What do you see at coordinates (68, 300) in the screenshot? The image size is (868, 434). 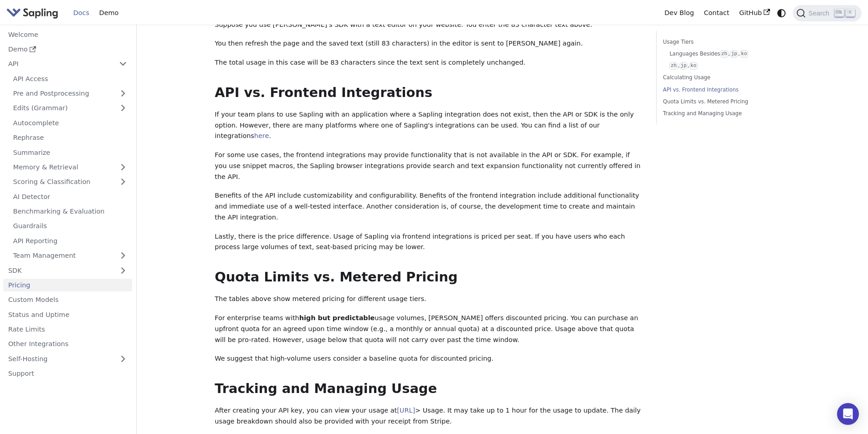 I see `a: Custom Models` at bounding box center [68, 300].